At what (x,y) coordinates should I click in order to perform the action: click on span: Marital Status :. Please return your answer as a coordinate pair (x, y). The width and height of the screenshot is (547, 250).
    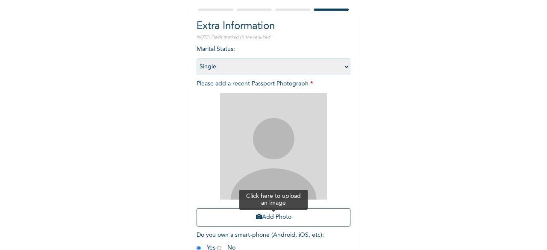
    Looking at the image, I should click on (274, 58).